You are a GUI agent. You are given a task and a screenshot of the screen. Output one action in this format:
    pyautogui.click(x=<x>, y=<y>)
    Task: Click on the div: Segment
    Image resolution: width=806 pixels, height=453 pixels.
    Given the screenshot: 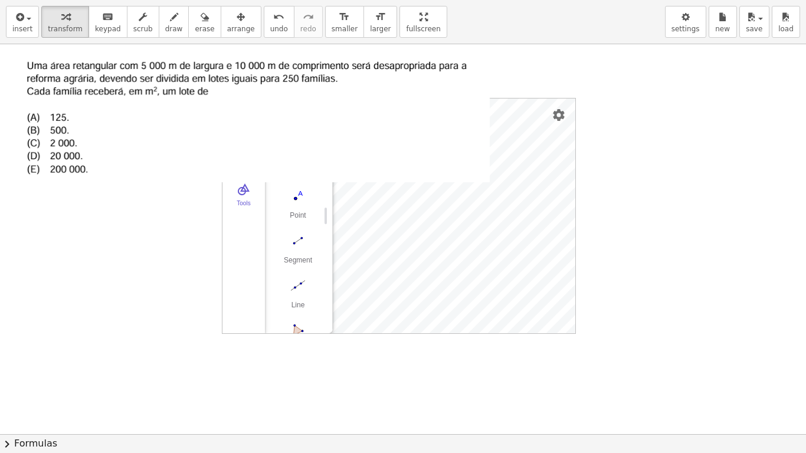 What is the action you would take?
    pyautogui.click(x=298, y=264)
    